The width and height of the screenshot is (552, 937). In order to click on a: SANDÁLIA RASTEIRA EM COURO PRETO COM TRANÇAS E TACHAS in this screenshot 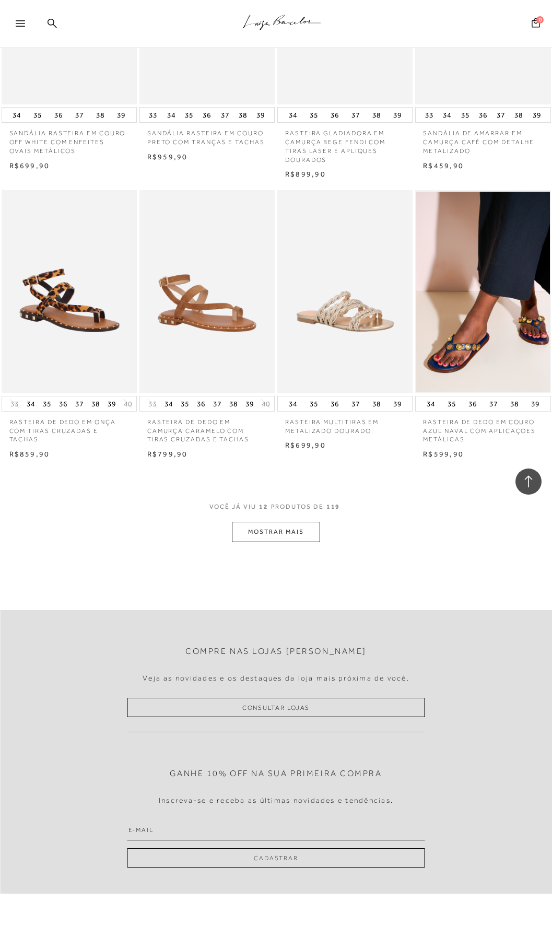, I will do `click(207, 135)`.